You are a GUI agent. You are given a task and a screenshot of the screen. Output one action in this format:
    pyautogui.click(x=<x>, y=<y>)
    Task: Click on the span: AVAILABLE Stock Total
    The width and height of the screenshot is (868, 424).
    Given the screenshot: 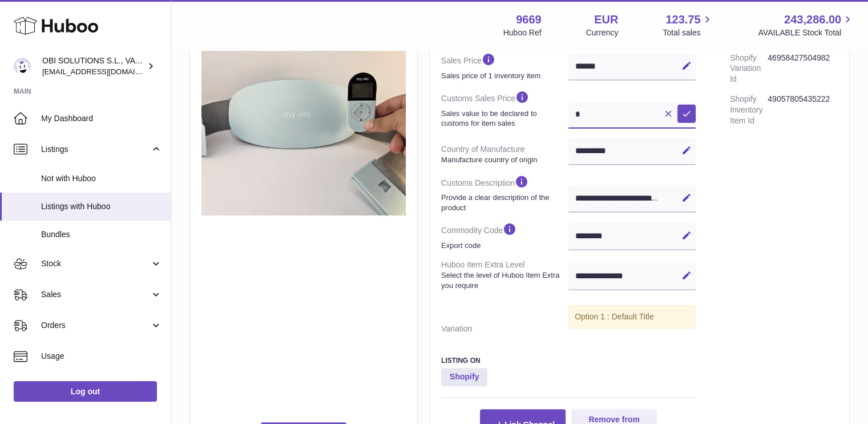 What is the action you would take?
    pyautogui.click(x=806, y=33)
    